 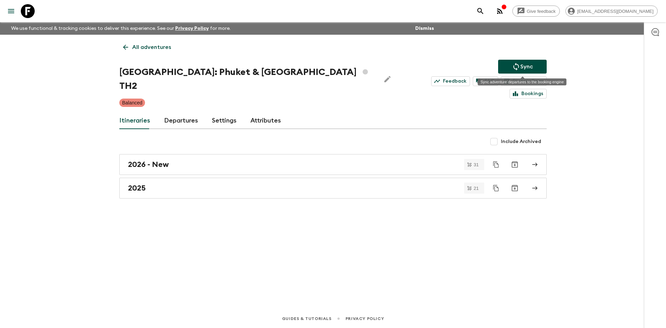 What do you see at coordinates (224, 121) in the screenshot?
I see `a: Settings` at bounding box center [224, 121].